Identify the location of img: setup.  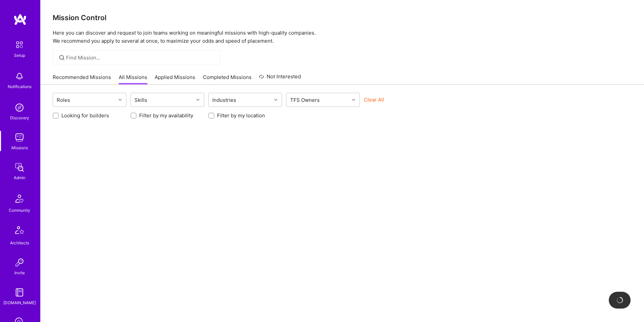
(19, 45).